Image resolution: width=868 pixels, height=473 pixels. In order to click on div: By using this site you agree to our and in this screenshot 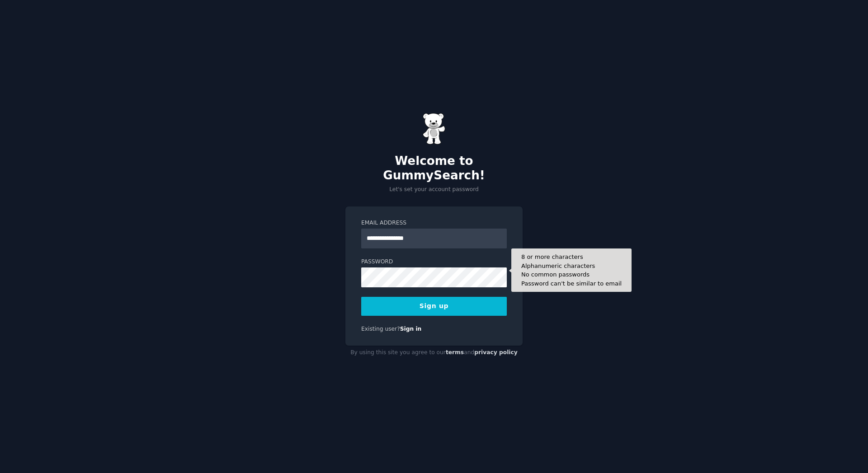, I will do `click(434, 353)`.